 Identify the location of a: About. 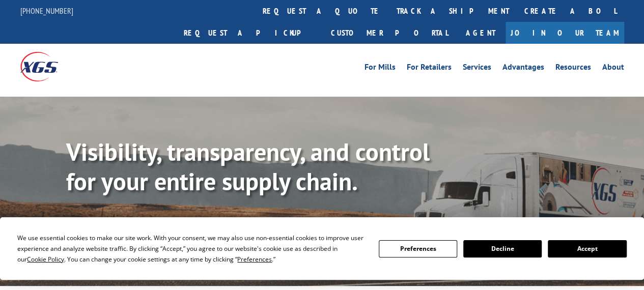
(613, 69).